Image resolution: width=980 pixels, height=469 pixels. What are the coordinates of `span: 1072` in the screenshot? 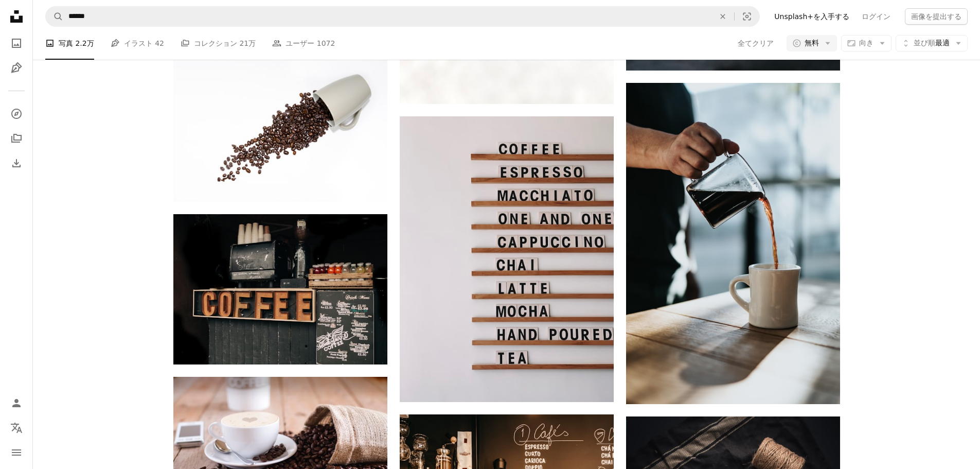 It's located at (326, 43).